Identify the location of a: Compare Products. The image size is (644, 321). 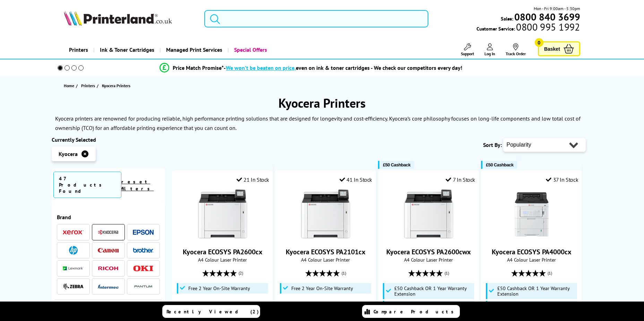
(411, 311).